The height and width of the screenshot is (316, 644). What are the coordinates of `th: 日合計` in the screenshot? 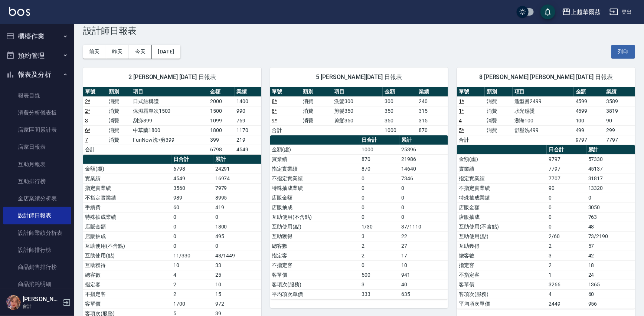 It's located at (567, 150).